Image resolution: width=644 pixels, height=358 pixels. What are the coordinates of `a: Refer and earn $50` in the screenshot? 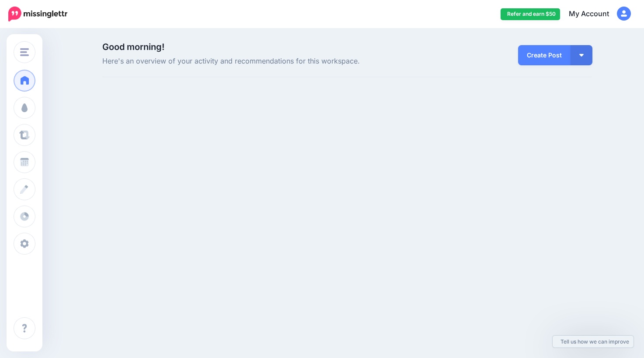 It's located at (530, 14).